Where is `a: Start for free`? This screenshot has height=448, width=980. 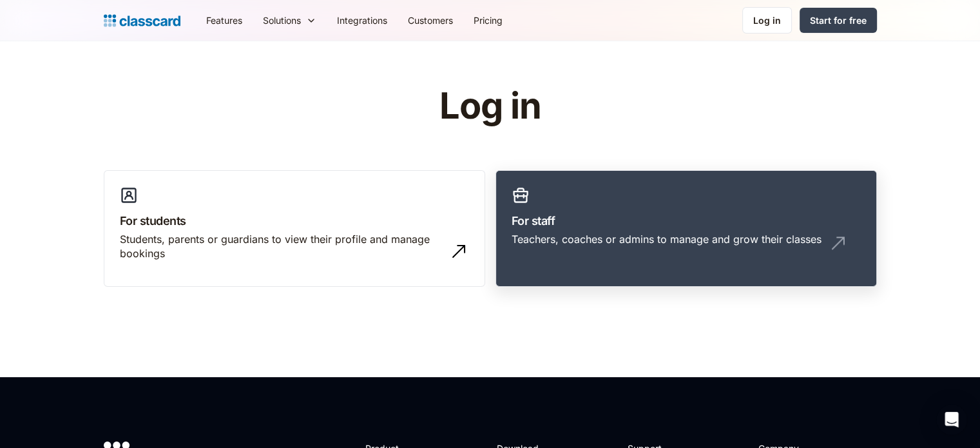 a: Start for free is located at coordinates (839, 20).